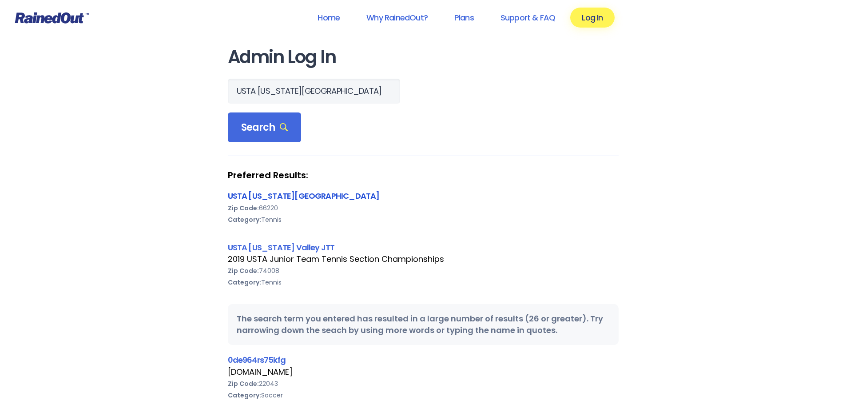 The height and width of the screenshot is (405, 846). I want to click on div: 74008, so click(423, 271).